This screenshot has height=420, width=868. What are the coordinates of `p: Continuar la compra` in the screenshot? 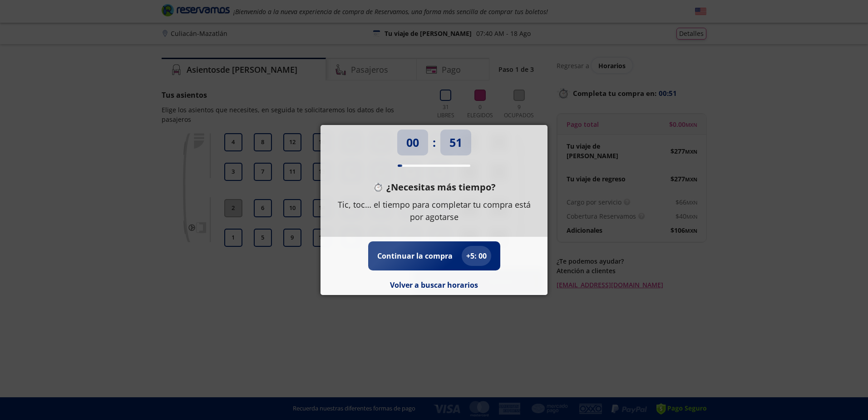 It's located at (415, 255).